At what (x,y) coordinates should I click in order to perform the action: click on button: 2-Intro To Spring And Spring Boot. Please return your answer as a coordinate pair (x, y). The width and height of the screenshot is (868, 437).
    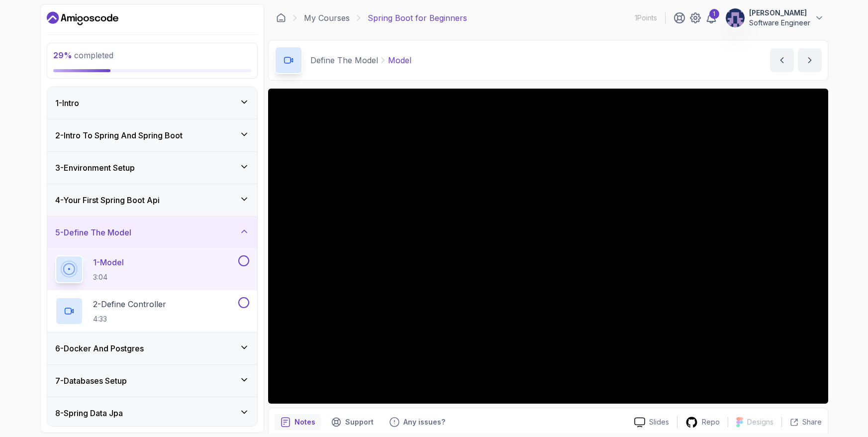
    Looking at the image, I should click on (152, 135).